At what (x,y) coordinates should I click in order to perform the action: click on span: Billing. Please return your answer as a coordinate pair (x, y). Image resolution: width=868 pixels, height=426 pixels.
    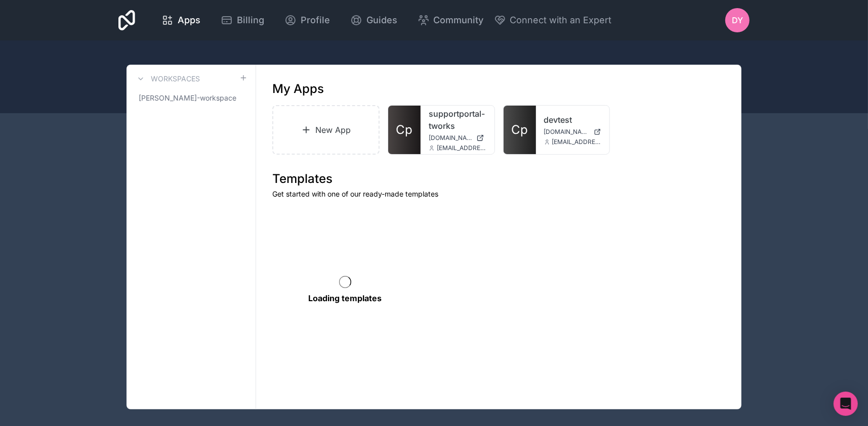
    Looking at the image, I should click on (251, 20).